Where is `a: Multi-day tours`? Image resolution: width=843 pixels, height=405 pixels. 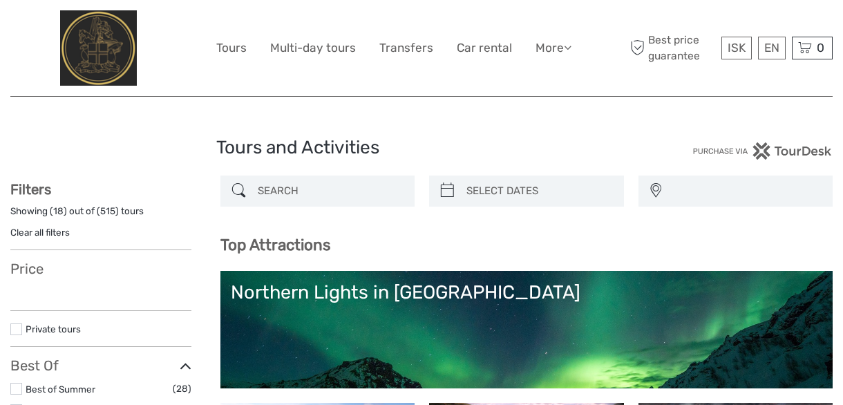
a: Multi-day tours is located at coordinates (313, 48).